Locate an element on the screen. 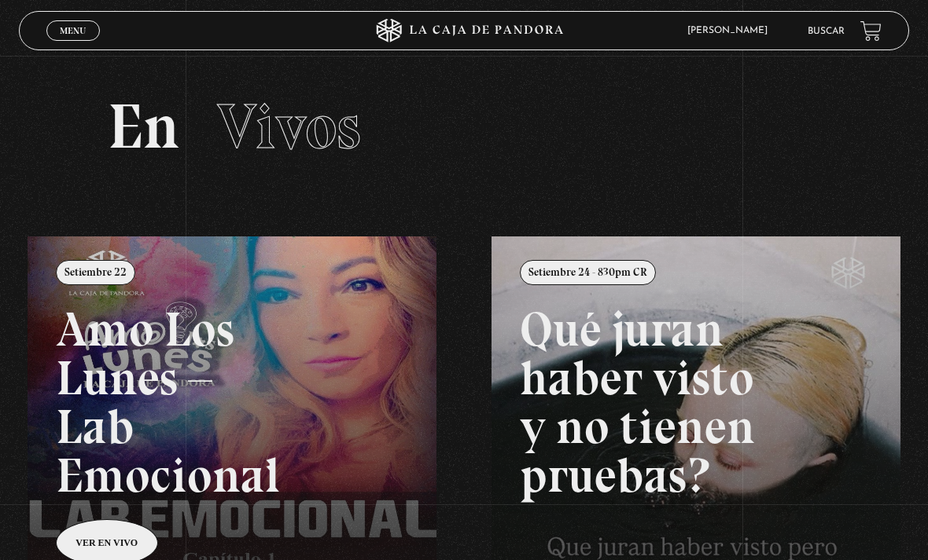  a: Buscar is located at coordinates (826, 31).